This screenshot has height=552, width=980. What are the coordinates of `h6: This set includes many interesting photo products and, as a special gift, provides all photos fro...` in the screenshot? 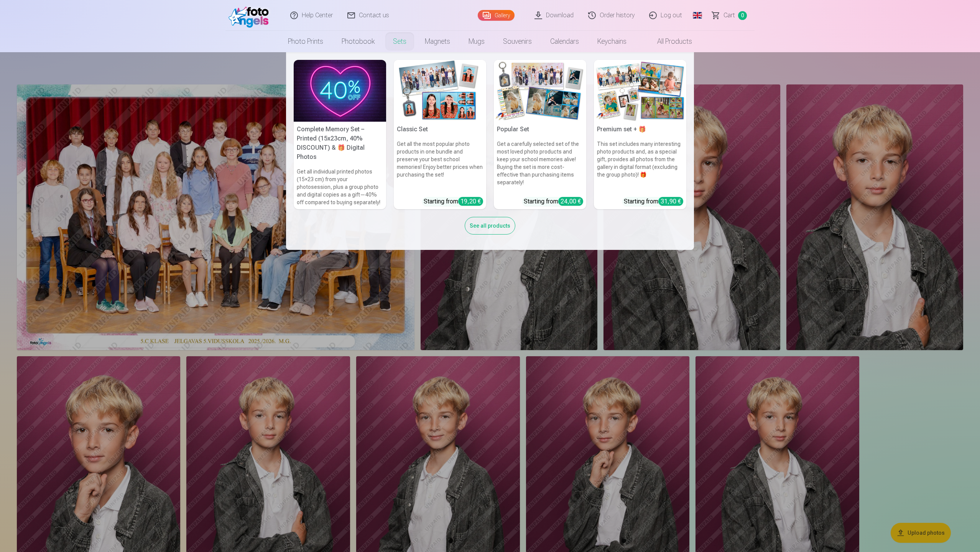 It's located at (640, 166).